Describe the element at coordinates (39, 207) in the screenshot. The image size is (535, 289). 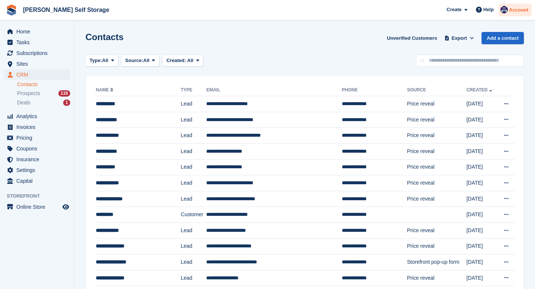
I see `span: Online Store` at that location.